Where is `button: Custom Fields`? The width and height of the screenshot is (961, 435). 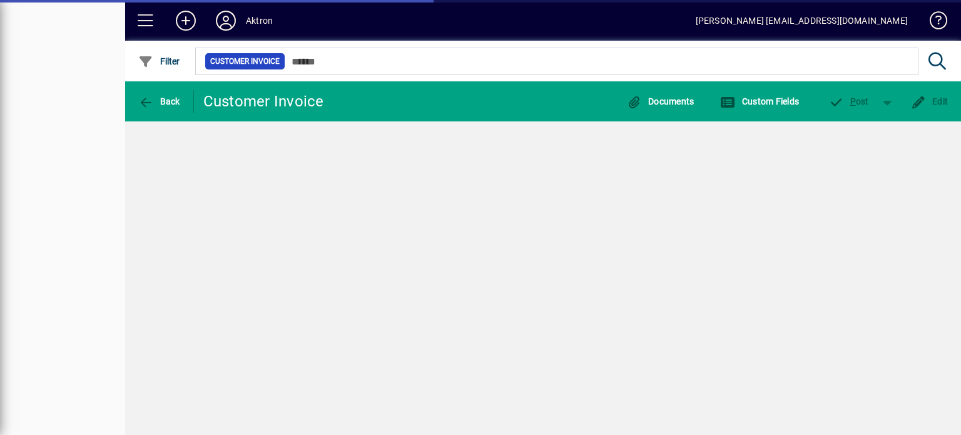
button: Custom Fields is located at coordinates (759, 101).